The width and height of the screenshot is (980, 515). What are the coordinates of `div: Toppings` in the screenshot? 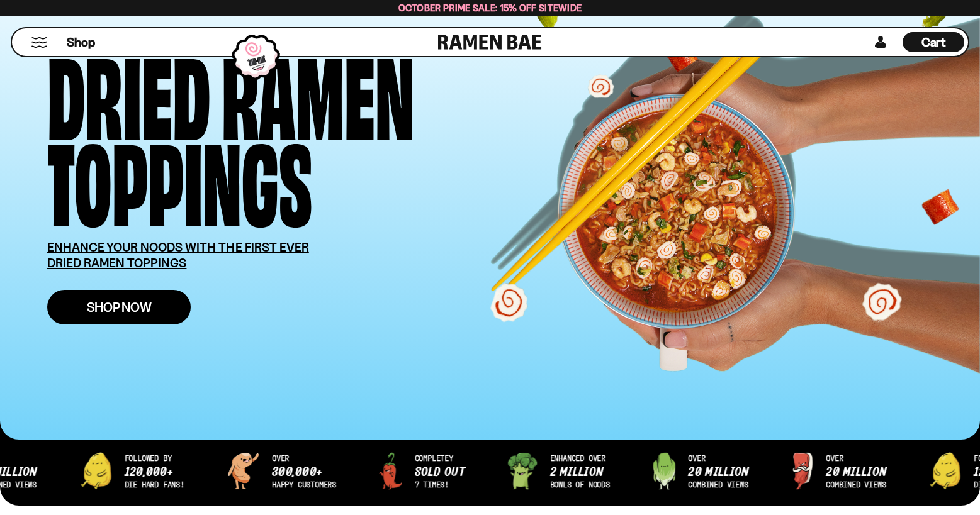 It's located at (180, 178).